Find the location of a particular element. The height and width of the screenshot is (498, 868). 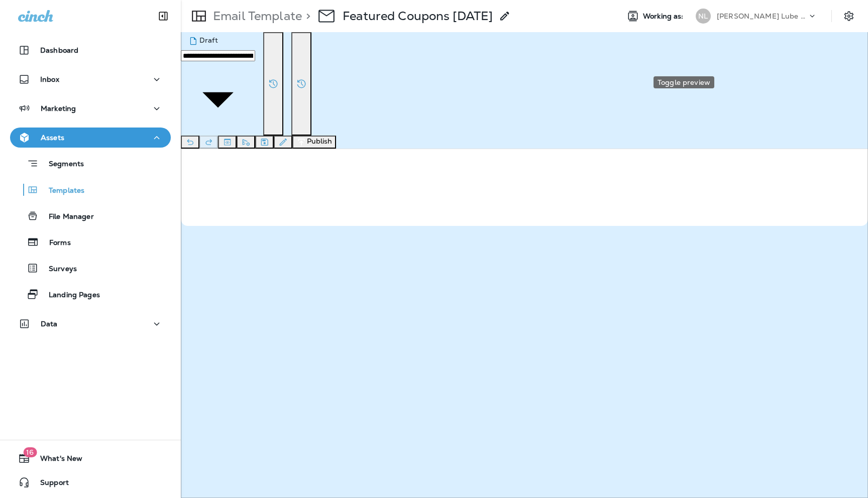

span: What's New is located at coordinates (56, 460).